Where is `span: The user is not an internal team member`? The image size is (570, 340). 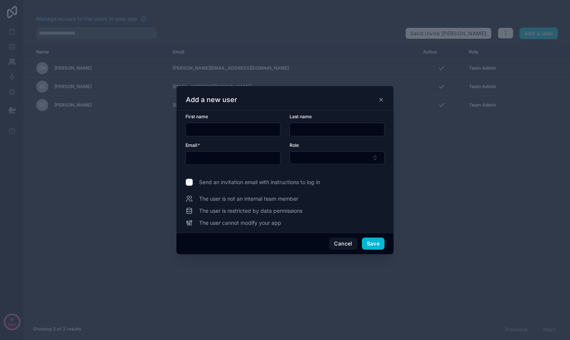
span: The user is not an internal team member is located at coordinates (248, 199).